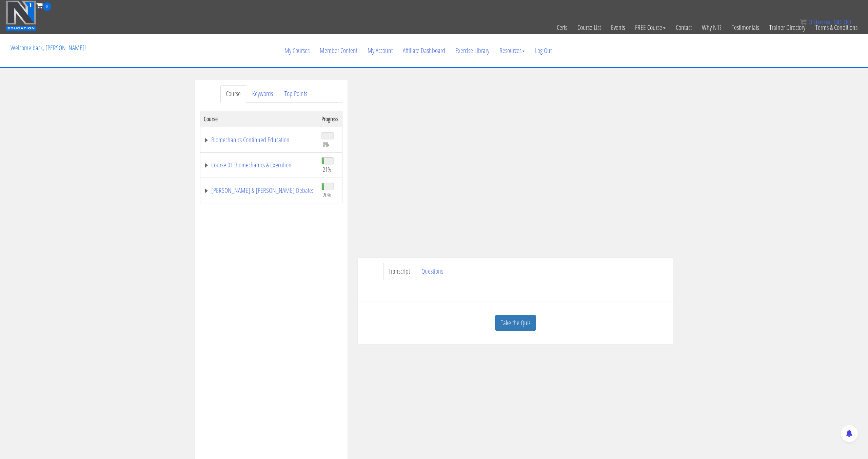 This screenshot has width=868, height=459. Describe the element at coordinates (259, 165) in the screenshot. I see `a: Course 01 Biomechanics & Execution` at that location.